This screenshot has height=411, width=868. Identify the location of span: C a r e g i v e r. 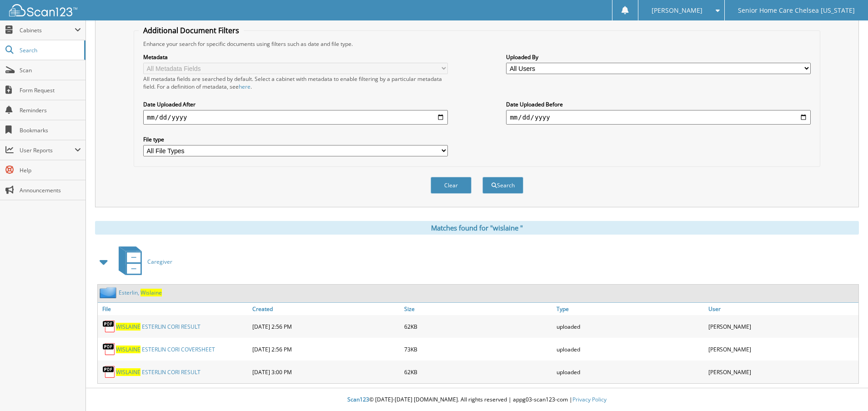
(160, 261).